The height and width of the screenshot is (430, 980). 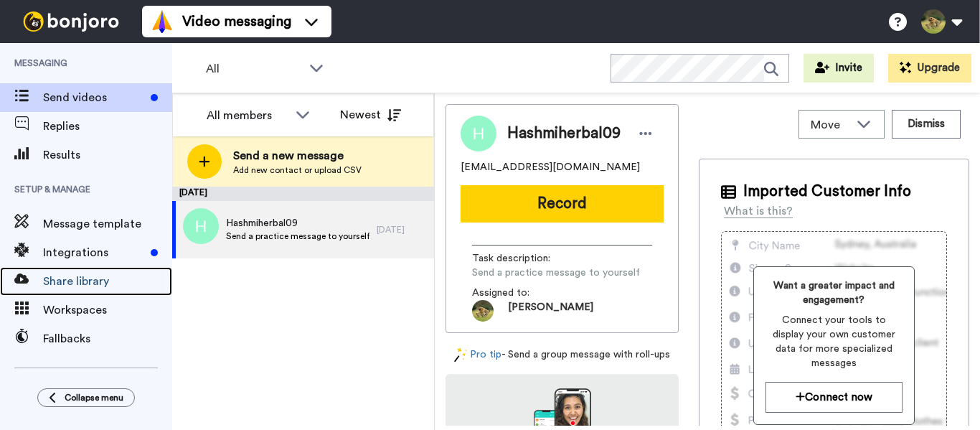 What do you see at coordinates (297, 156) in the screenshot?
I see `span: Send a new message` at bounding box center [297, 156].